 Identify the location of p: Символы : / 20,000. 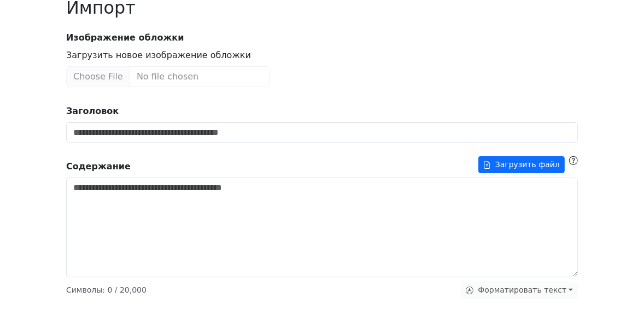
(106, 290).